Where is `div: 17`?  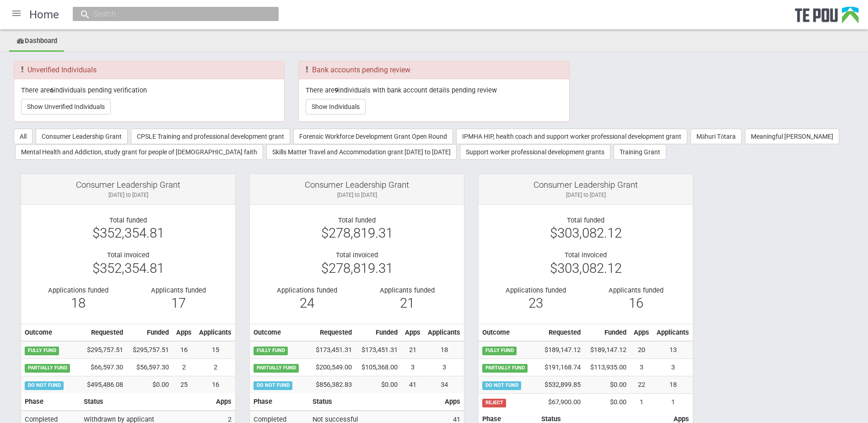
div: 17 is located at coordinates (178, 303).